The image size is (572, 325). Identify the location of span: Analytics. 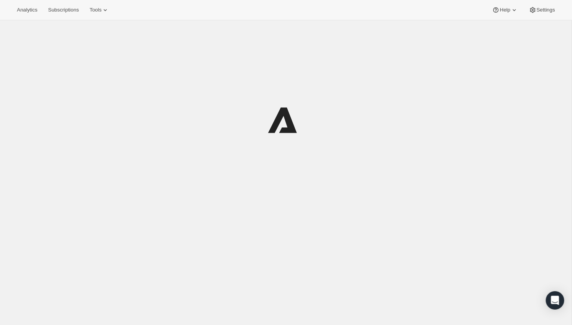
(27, 10).